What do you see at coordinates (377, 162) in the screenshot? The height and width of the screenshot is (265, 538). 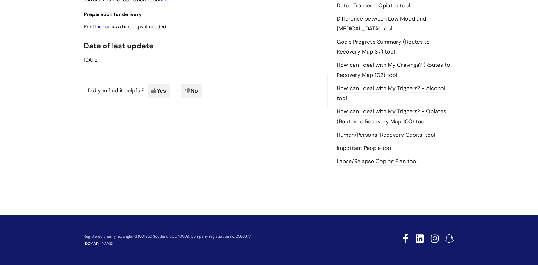 I see `a: Lapse/Relapse Coping Plan tool` at bounding box center [377, 162].